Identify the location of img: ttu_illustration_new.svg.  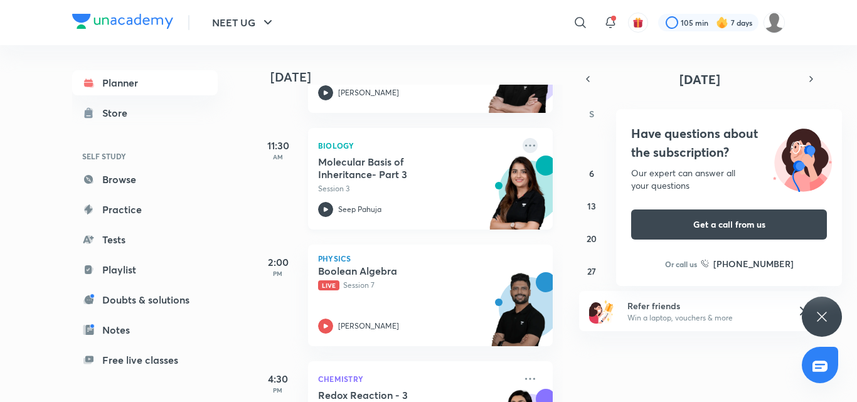
(803, 158).